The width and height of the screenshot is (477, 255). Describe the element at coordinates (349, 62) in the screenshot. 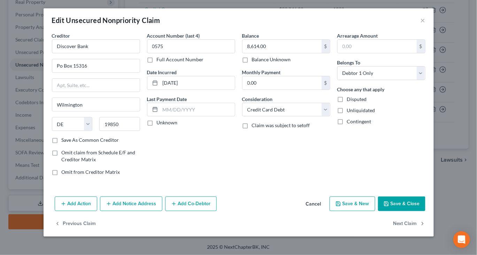

I see `span: Belongs To` at that location.